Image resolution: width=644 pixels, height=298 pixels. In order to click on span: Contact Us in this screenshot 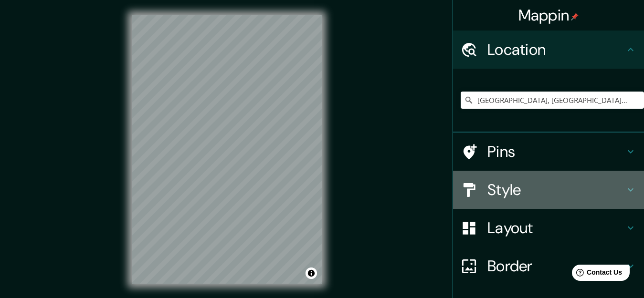, I will do `click(45, 11)`.